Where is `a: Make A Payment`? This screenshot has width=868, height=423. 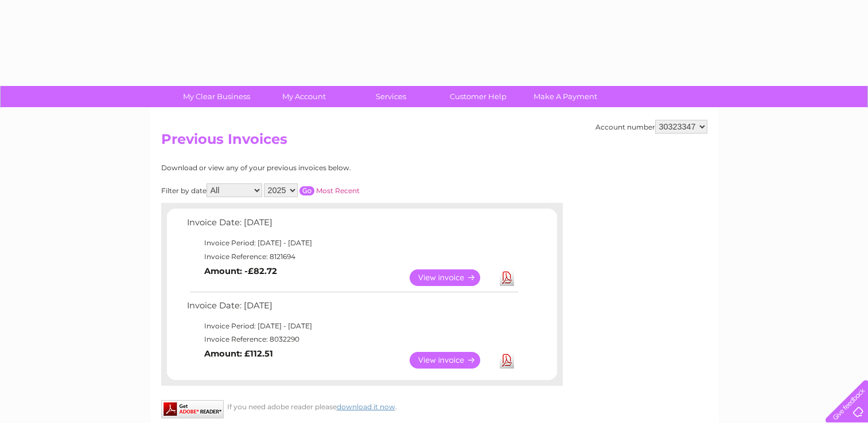 a: Make A Payment is located at coordinates (565, 96).